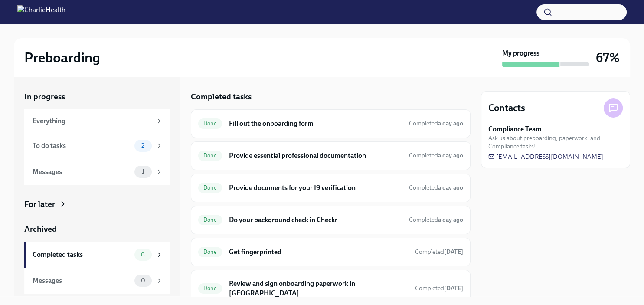  I want to click on span: October 15th, 2025 12:17, so click(439, 288).